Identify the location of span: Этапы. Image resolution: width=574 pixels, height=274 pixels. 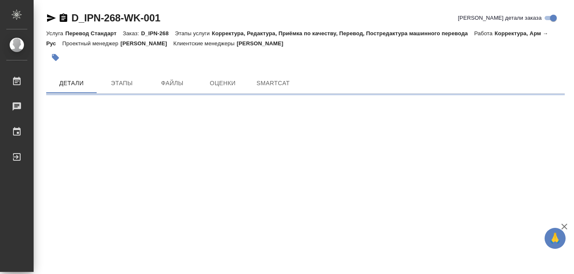
(122, 83).